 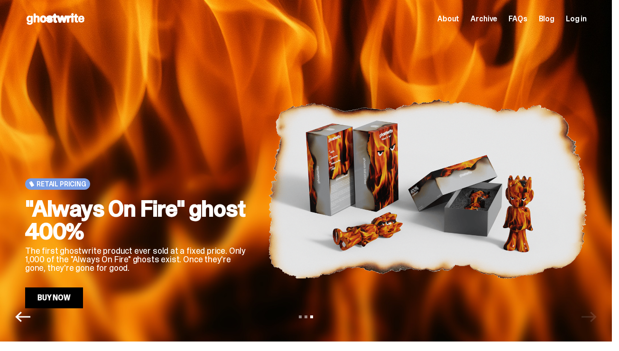 What do you see at coordinates (448, 19) in the screenshot?
I see `a: About` at bounding box center [448, 19].